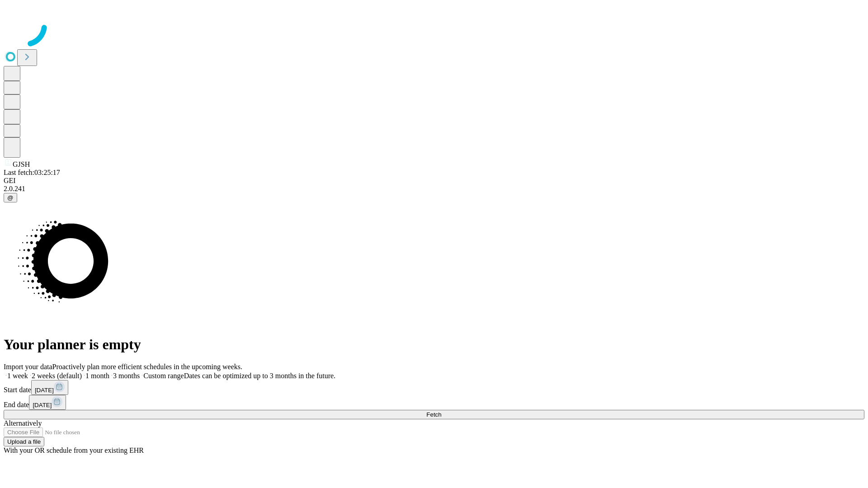 The image size is (868, 488). Describe the element at coordinates (18, 375) in the screenshot. I see `span: 1 week` at that location.